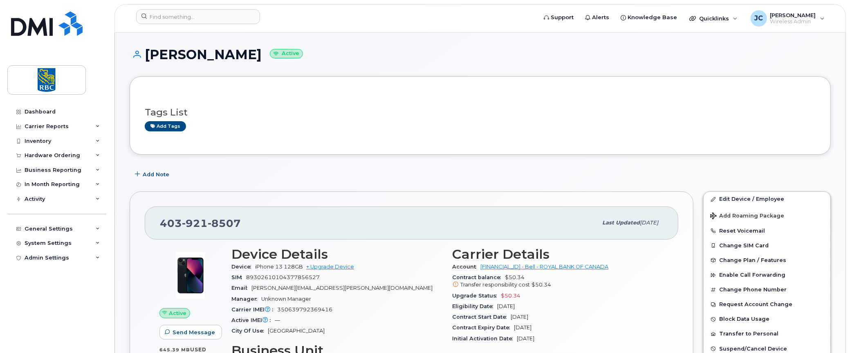 This screenshot has height=353, width=850. I want to click on span: City Of Use, so click(249, 331).